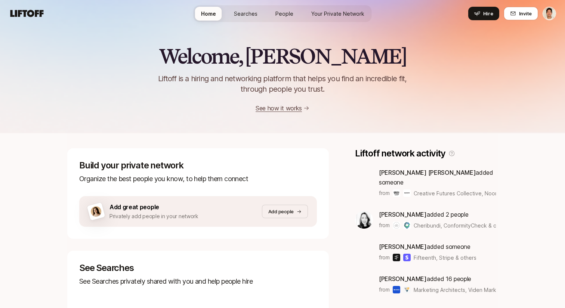 This screenshot has height=308, width=565. Describe the element at coordinates (400, 153) in the screenshot. I see `p: Liftoff network activity` at that location.